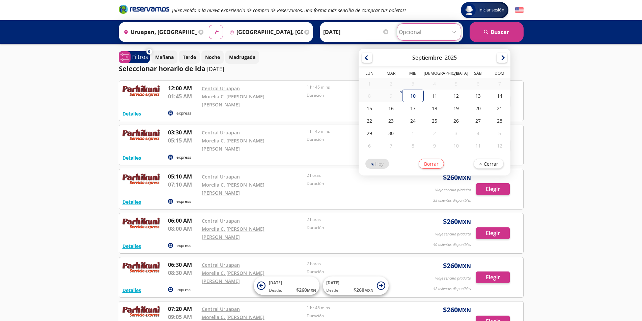 This screenshot has width=642, height=321. Describe the element at coordinates (289, 10) in the screenshot. I see `em: ¡Bienvenido a la nueva experiencia de compra de Reservamos, una forma más sencilla de comprar tus...` at that location.